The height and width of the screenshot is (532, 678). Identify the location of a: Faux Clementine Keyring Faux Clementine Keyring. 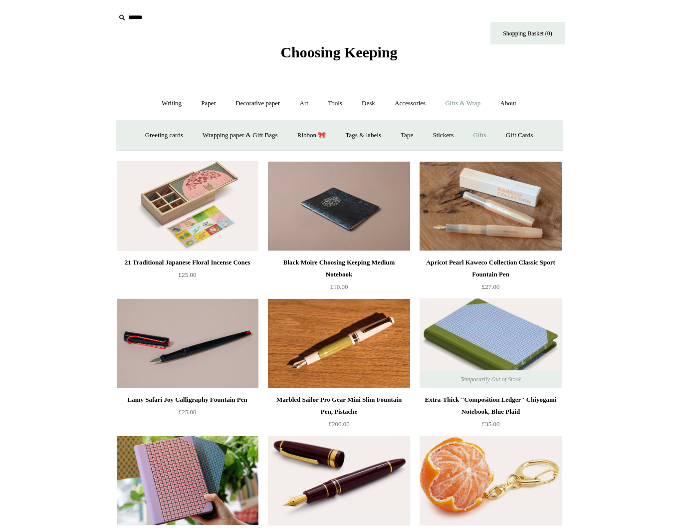
(490, 480).